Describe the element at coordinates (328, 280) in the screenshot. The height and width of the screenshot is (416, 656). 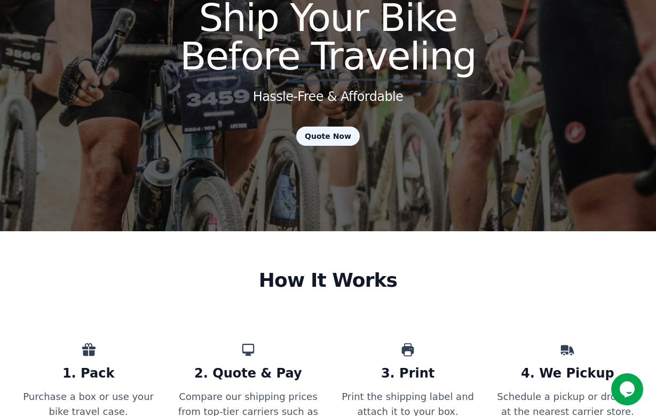
I see `h2: How It Works` at that location.